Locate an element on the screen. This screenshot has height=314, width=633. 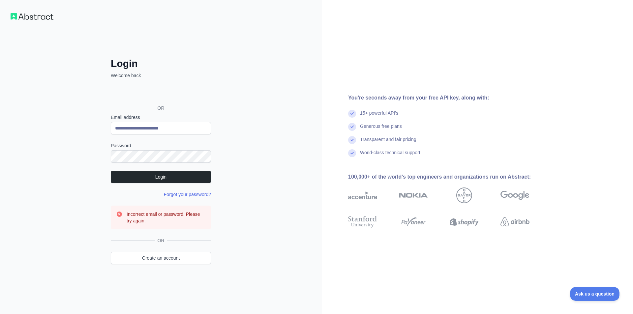
h3: Incorrect email or password. Please try again. is located at coordinates (166, 217).